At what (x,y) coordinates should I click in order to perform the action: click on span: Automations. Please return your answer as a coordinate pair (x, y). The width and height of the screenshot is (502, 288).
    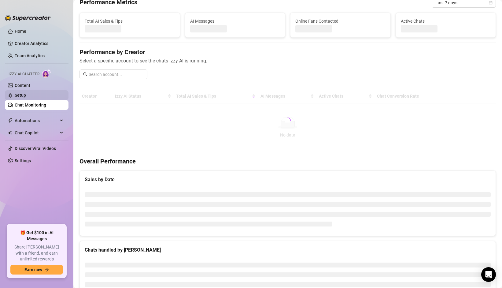
    Looking at the image, I should click on (36, 120).